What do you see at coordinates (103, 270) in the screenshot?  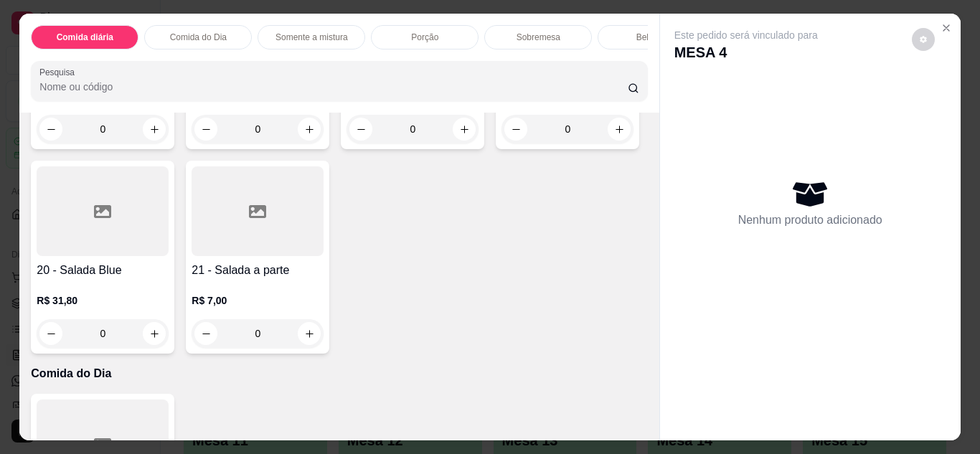 I see `h4: 20 - Salada Blue` at bounding box center [103, 270].